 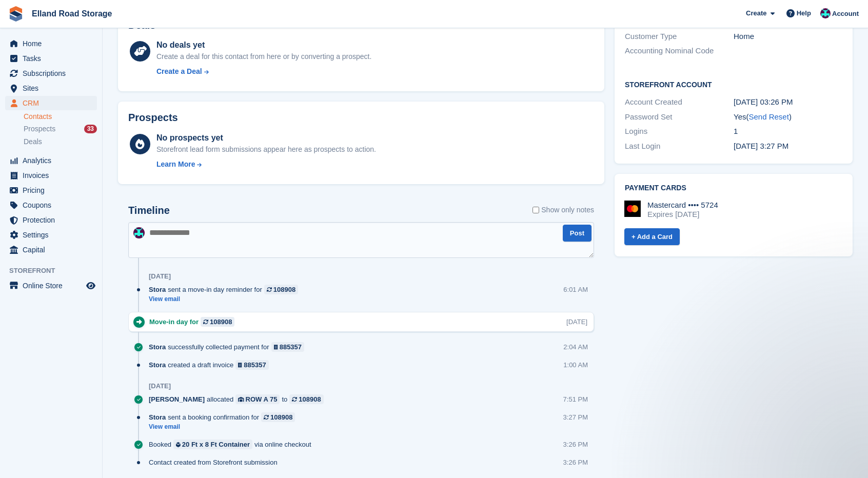 I want to click on span: Capital, so click(x=54, y=250).